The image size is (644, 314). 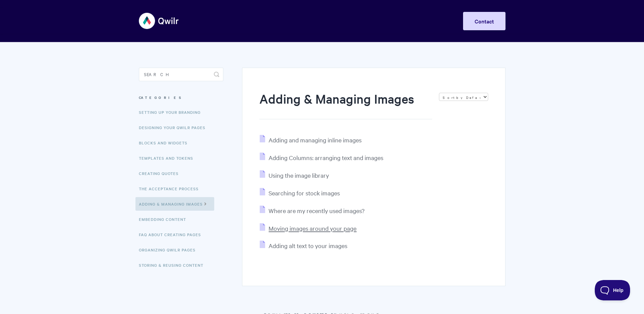 I want to click on select: Page reloads on selection, so click(x=463, y=97).